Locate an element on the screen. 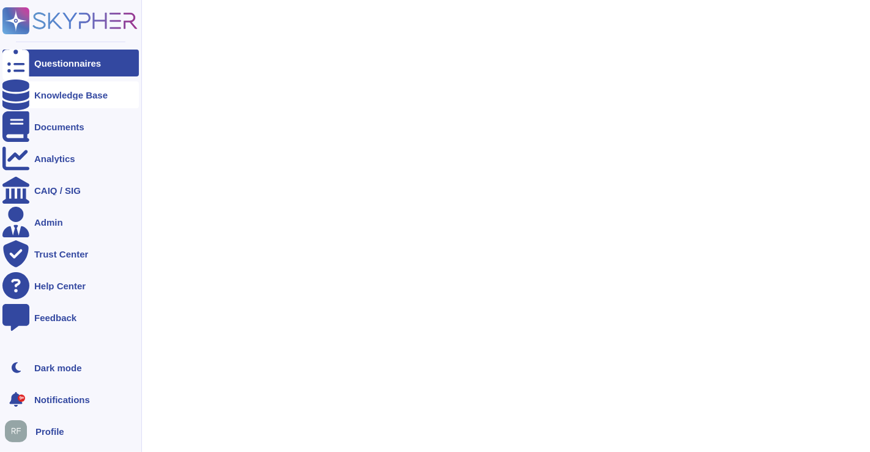  img: user is located at coordinates (16, 432).